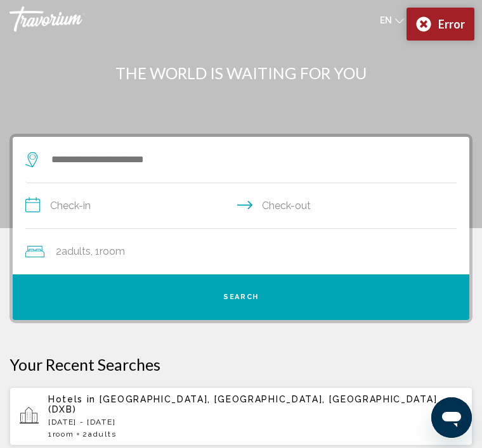 The width and height of the screenshot is (482, 448). What do you see at coordinates (241, 228) in the screenshot?
I see `div: Search widget` at bounding box center [241, 228].